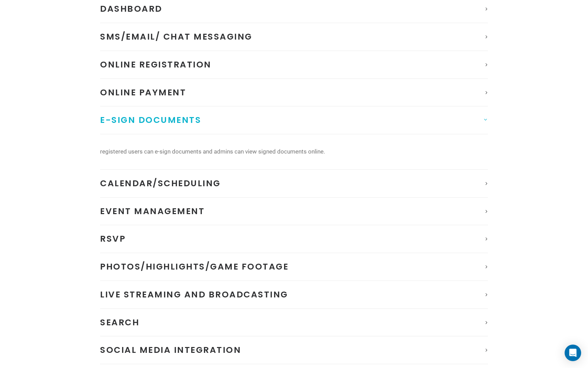 This screenshot has height=368, width=588. Describe the element at coordinates (294, 37) in the screenshot. I see `a: SMS/Email/ Chat Messaging` at that location.